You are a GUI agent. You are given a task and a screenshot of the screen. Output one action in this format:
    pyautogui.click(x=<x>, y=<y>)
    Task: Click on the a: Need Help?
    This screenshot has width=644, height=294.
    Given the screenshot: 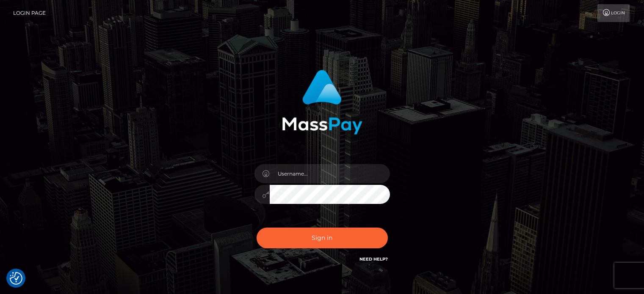 What is the action you would take?
    pyautogui.click(x=373, y=259)
    